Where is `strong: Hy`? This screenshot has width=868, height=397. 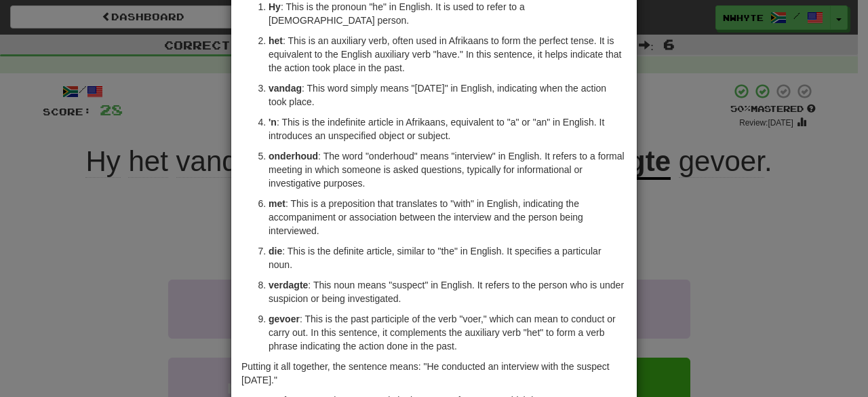
strong: Hy is located at coordinates (275, 7).